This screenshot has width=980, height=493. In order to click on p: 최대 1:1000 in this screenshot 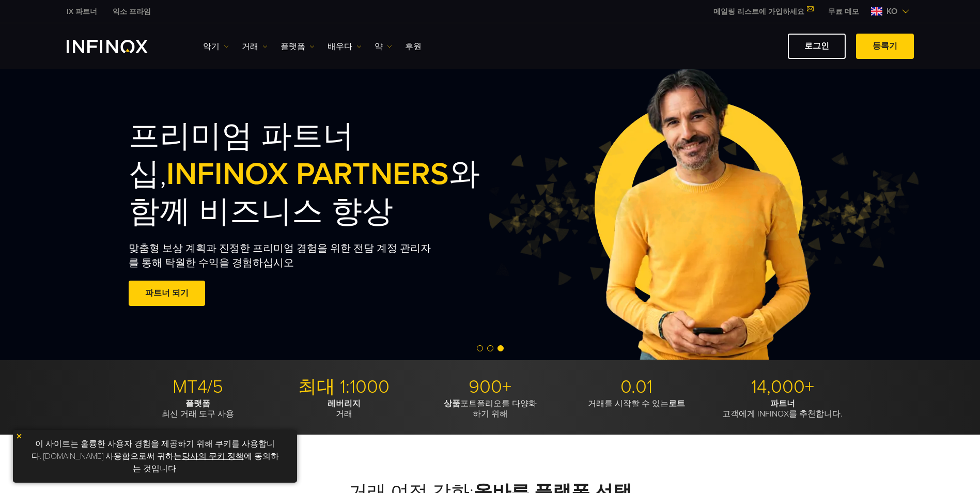, I will do `click(344, 387)`.